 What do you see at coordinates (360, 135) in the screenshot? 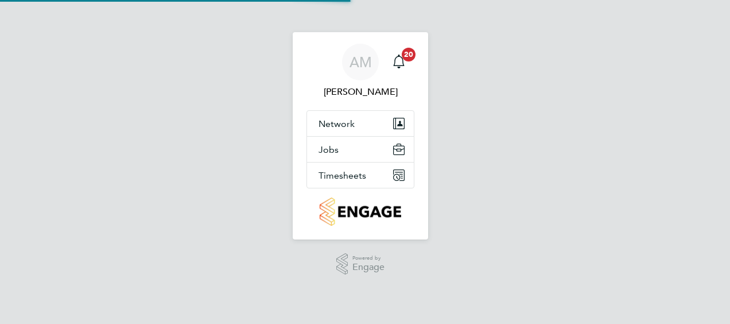
I see `nav: Main navigation` at bounding box center [360, 135].